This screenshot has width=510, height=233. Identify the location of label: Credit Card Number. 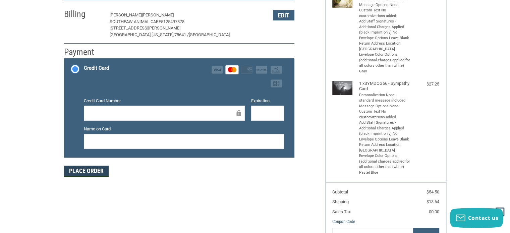
(164, 101).